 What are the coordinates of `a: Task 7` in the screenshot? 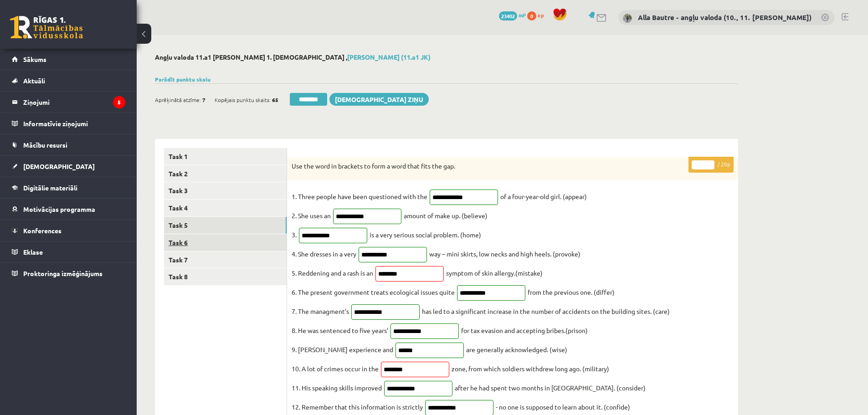 It's located at (225, 259).